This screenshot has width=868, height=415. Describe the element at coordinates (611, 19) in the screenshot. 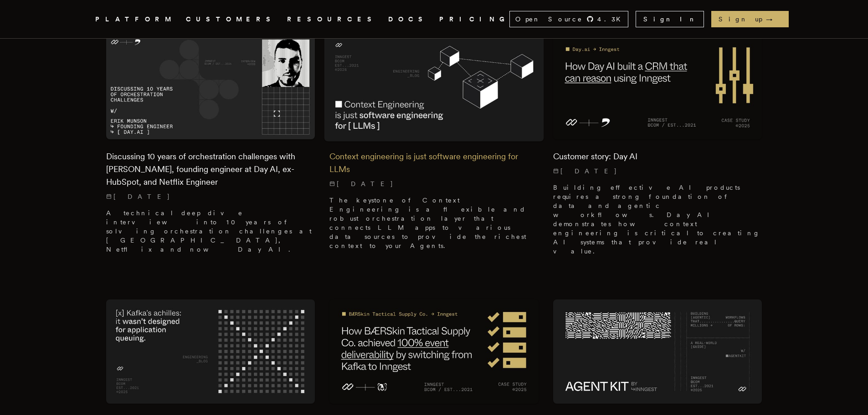

I see `span: 4.3 K` at that location.